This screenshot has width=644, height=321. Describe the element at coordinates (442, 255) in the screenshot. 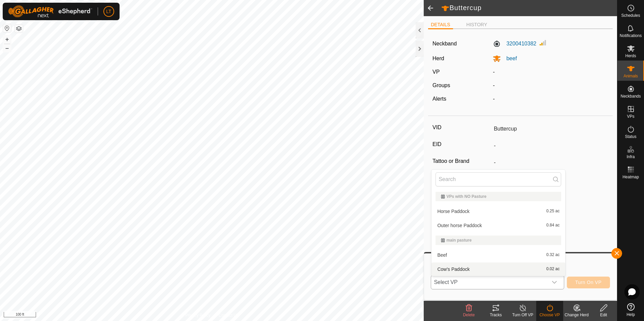

I see `span: Beef` at that location.